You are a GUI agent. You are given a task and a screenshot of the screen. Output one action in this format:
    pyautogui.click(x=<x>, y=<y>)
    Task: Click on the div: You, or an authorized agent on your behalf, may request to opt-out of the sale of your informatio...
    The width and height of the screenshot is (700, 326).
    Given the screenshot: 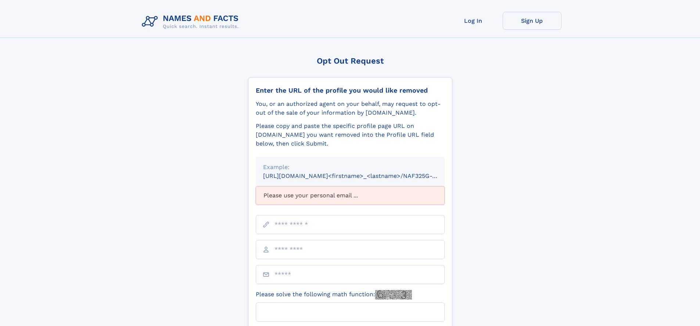 What is the action you would take?
    pyautogui.click(x=350, y=108)
    